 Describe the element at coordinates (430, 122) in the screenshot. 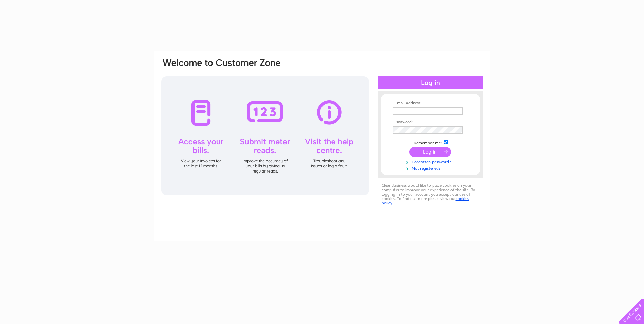

I see `th: Password:` at that location.